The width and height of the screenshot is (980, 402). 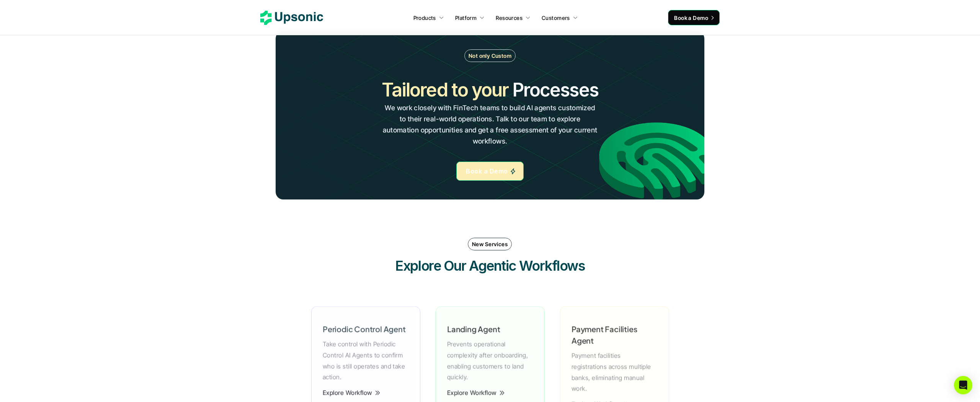 I want to click on p: Prevents operational complexity after onboarding, enabling customers to land quickly., so click(x=490, y=360).